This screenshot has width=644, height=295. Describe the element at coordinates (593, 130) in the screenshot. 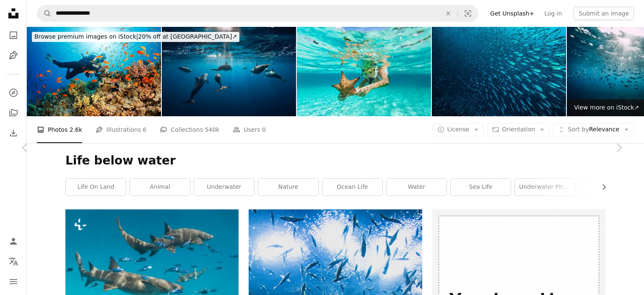

I see `span: Relevance` at that location.